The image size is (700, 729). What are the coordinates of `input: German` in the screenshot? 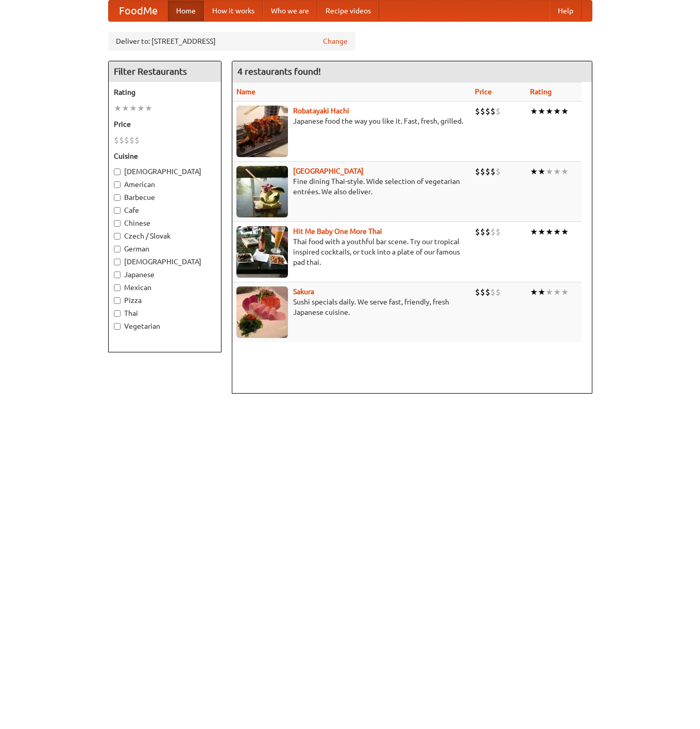 It's located at (117, 249).